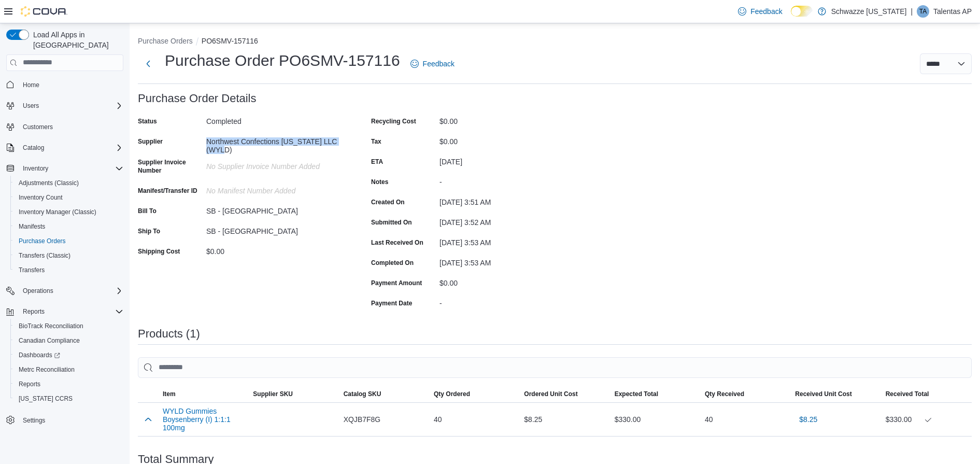 This screenshot has height=464, width=980. I want to click on button: Expected Total, so click(656, 394).